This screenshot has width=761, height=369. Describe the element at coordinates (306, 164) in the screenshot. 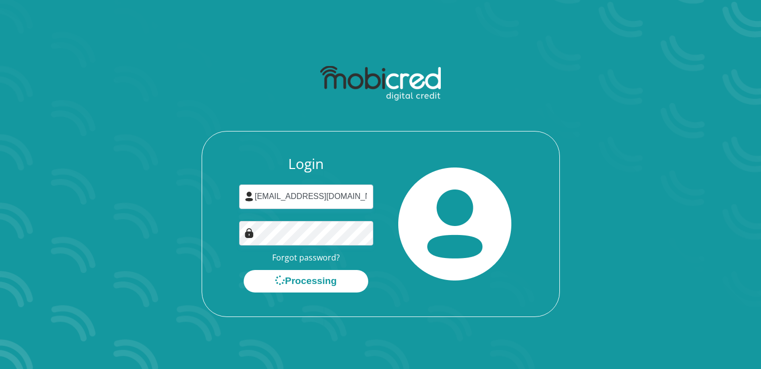

I see `h3: Login` at that location.